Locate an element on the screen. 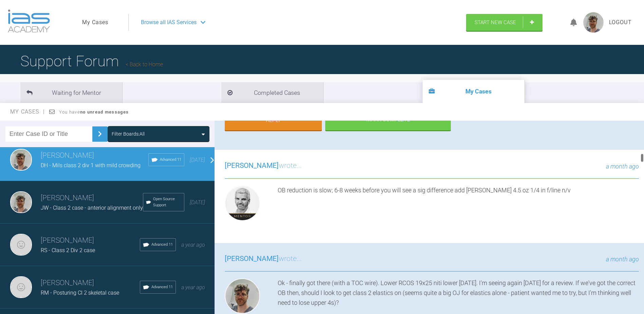 Image resolution: width=644 pixels, height=314 pixels. li: My Cases is located at coordinates (474, 92).